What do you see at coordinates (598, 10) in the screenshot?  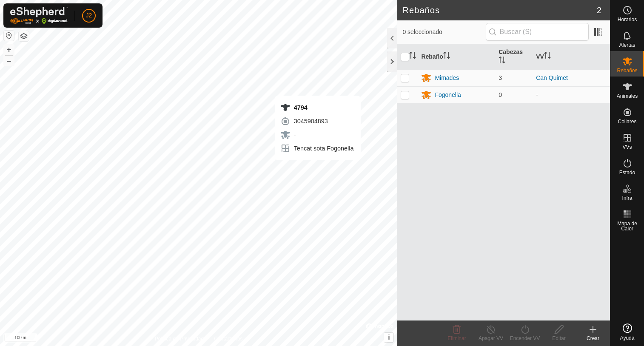 I see `span: 2` at bounding box center [598, 10].